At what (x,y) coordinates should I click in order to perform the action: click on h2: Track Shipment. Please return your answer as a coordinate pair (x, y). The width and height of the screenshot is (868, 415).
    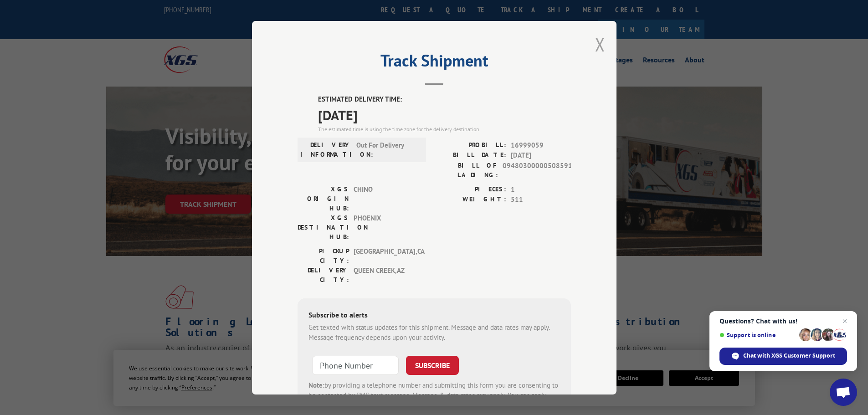
    Looking at the image, I should click on (434, 63).